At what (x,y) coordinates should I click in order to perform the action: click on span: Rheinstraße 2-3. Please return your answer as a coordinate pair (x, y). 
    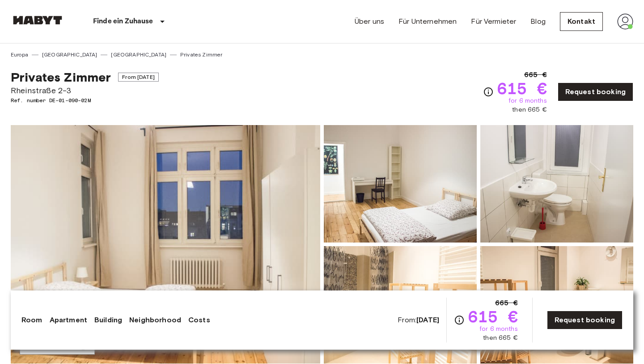
    Looking at the image, I should click on (85, 91).